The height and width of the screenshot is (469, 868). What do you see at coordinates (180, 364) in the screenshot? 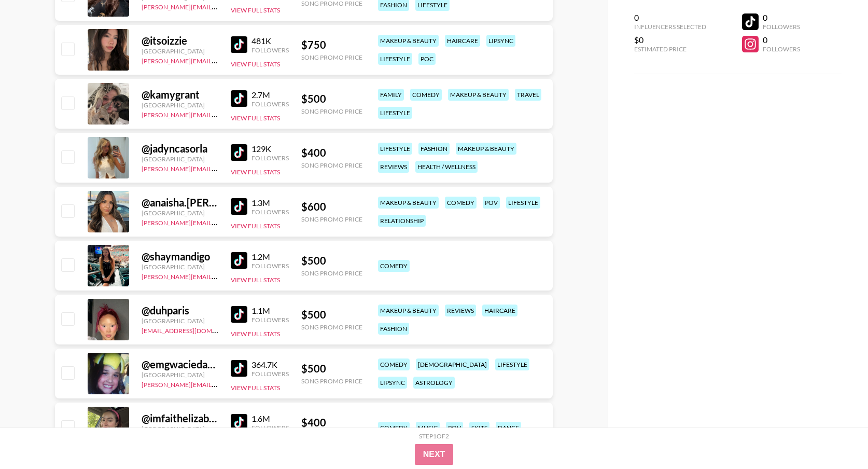
I see `div: @ emgwaciedawgie` at bounding box center [180, 364].